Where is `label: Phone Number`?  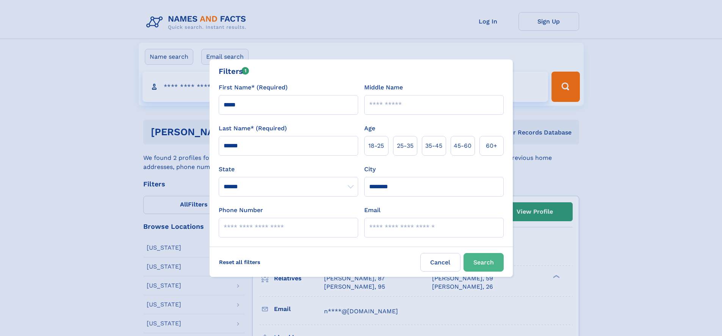 label: Phone Number is located at coordinates (241, 210).